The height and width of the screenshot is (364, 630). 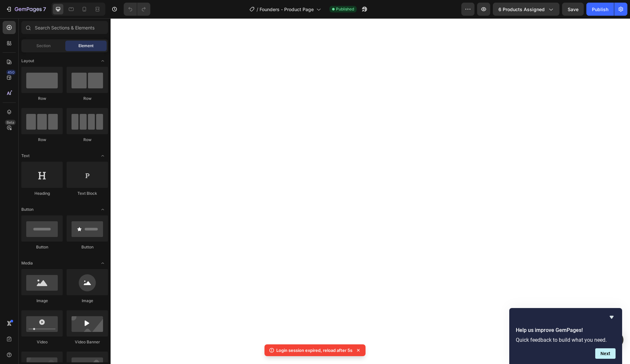 I want to click on button: 6 products assigned, so click(x=526, y=9).